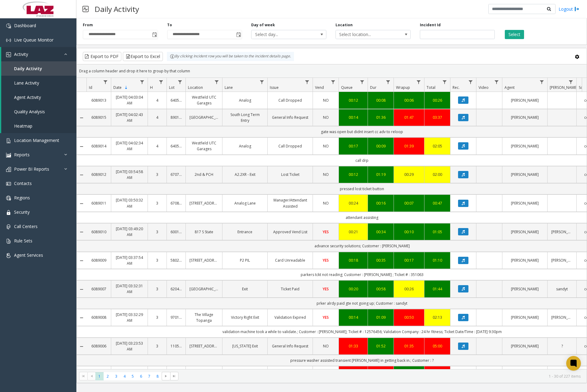  What do you see at coordinates (409, 100) in the screenshot?
I see `div: 00:06` at bounding box center [409, 100].